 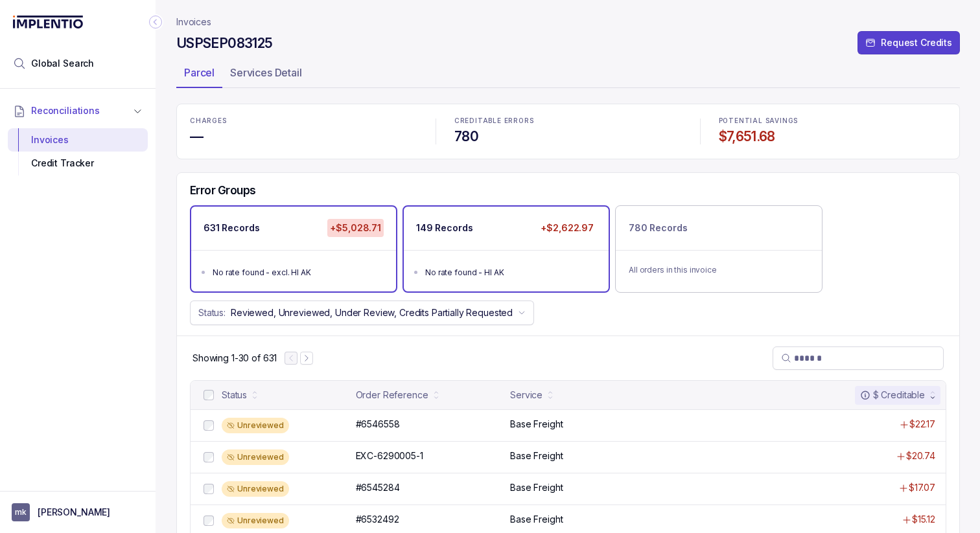 I want to click on p: Parcel, so click(x=199, y=72).